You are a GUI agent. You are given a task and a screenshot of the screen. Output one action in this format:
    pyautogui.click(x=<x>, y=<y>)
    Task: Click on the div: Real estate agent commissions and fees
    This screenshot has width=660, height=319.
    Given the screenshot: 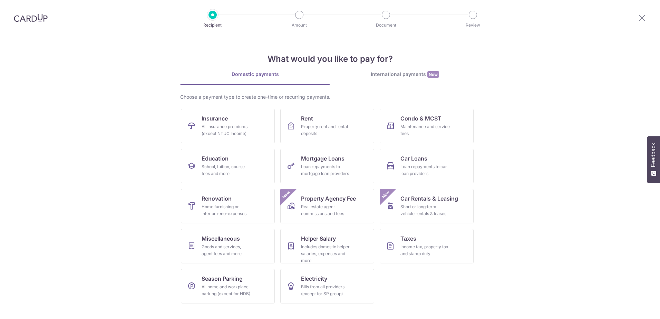 What is the action you would take?
    pyautogui.click(x=326, y=210)
    